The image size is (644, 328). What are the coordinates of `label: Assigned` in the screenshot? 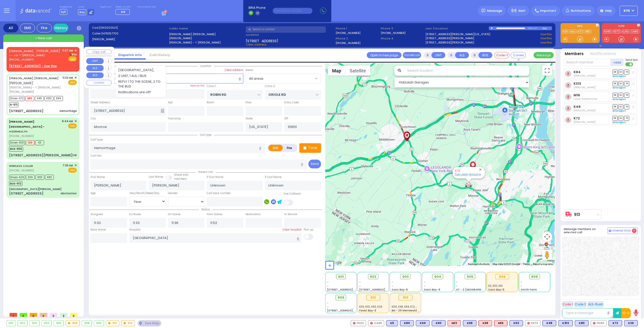 It's located at (96, 215).